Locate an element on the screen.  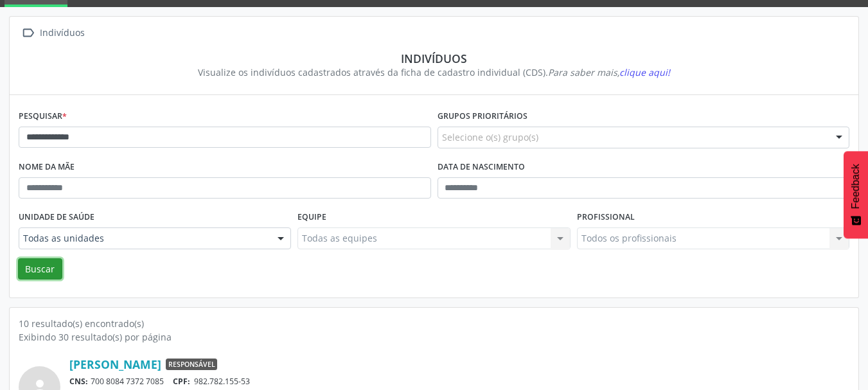
span: Todas as unidades is located at coordinates (144, 239).